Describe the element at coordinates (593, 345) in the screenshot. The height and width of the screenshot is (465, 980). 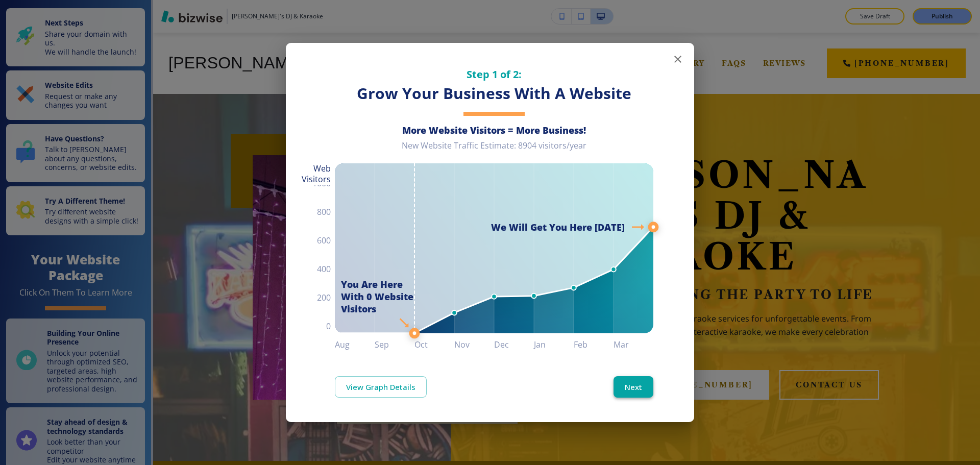
I see `h6: Feb` at that location.